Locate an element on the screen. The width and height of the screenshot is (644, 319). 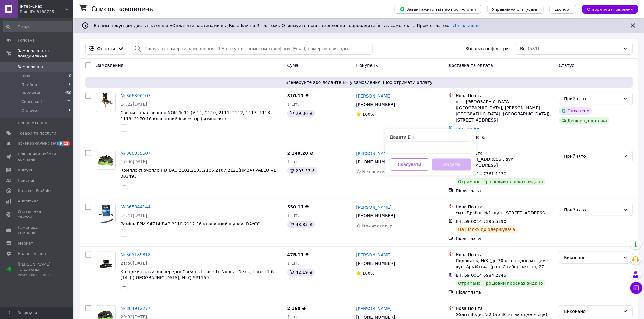
div: Дешева доставка is located at coordinates (584, 121).